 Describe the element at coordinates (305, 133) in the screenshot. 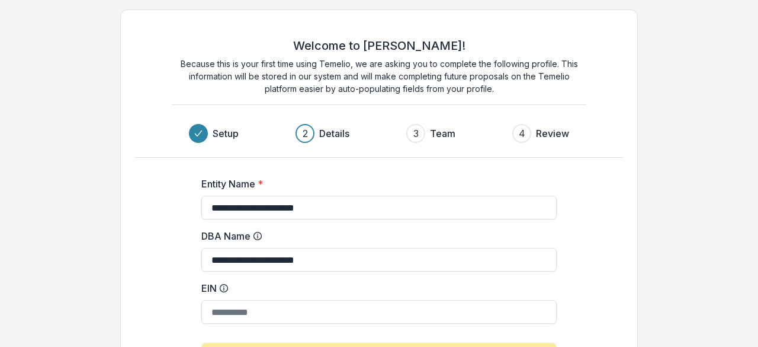

I see `div: 2` at that location.